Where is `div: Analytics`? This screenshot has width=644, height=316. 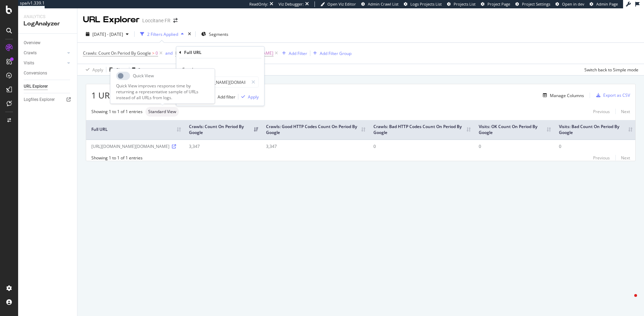 div: Analytics is located at coordinates (47, 17).